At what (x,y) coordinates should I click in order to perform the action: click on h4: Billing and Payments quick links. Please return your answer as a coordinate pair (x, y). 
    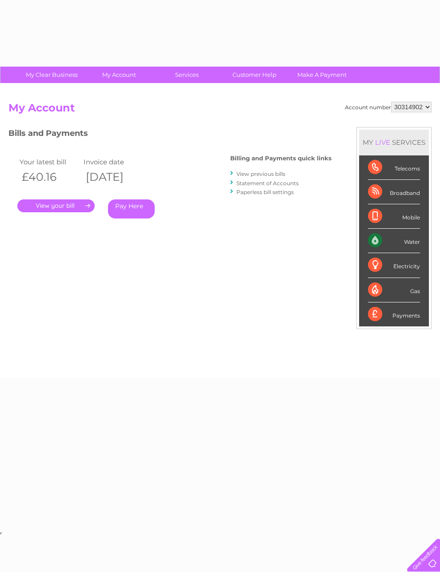
    Looking at the image, I should click on (281, 158).